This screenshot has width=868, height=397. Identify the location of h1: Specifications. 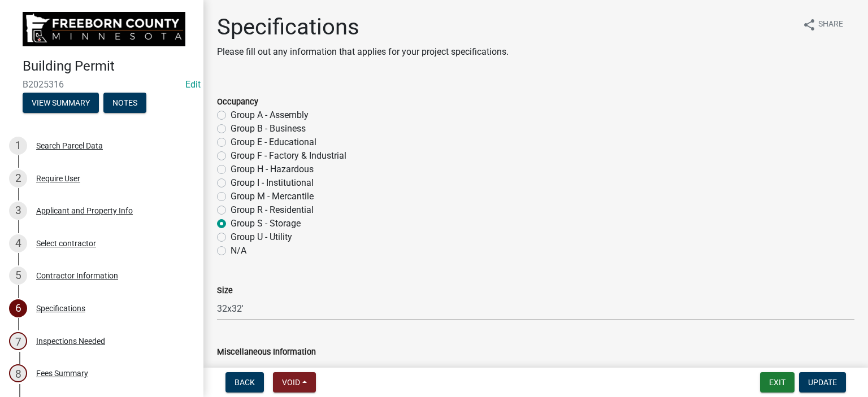
(363, 27).